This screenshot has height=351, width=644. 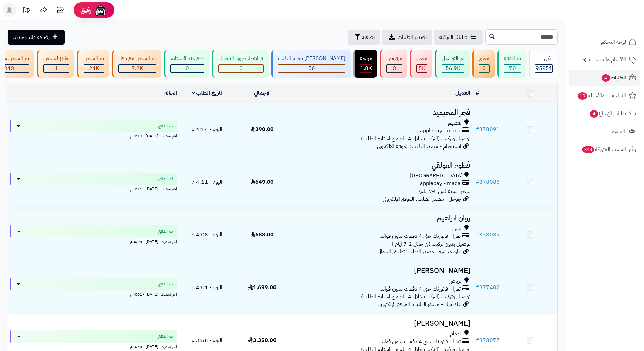 What do you see at coordinates (412, 37) in the screenshot?
I see `span: تصدير الطلبات` at bounding box center [412, 37].